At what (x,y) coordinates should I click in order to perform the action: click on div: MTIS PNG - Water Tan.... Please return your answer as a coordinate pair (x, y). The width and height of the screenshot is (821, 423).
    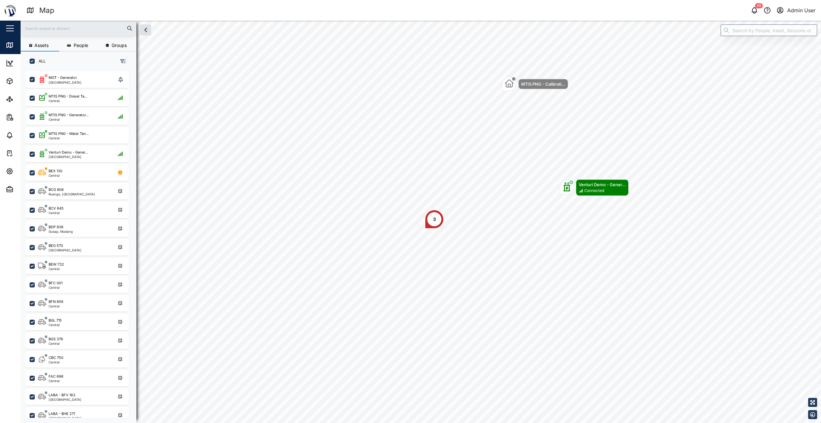
    Looking at the image, I should click on (68, 133).